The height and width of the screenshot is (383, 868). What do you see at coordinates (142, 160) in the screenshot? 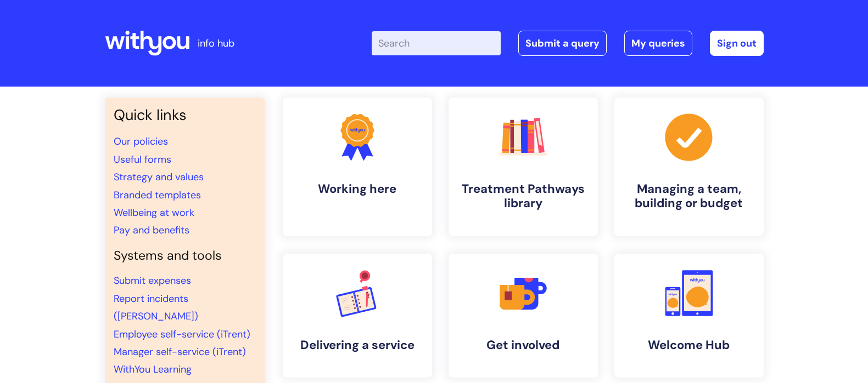
I see `a: Useful forms` at bounding box center [142, 160].